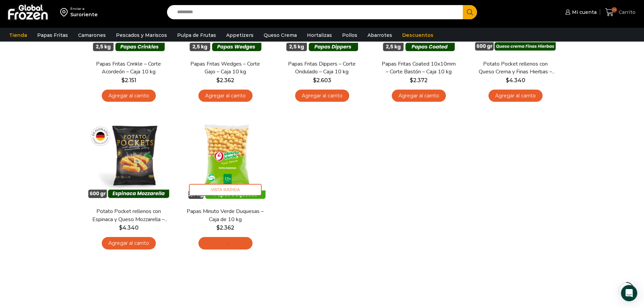 Image resolution: width=644 pixels, height=308 pixels. What do you see at coordinates (580, 12) in the screenshot?
I see `a: Mi cuenta` at bounding box center [580, 12].